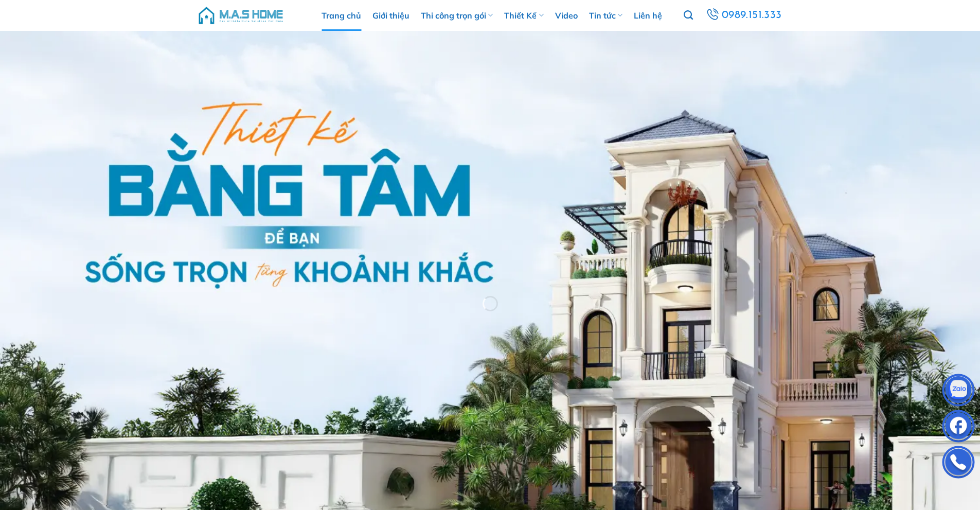  I want to click on img: Phone, so click(958, 463).